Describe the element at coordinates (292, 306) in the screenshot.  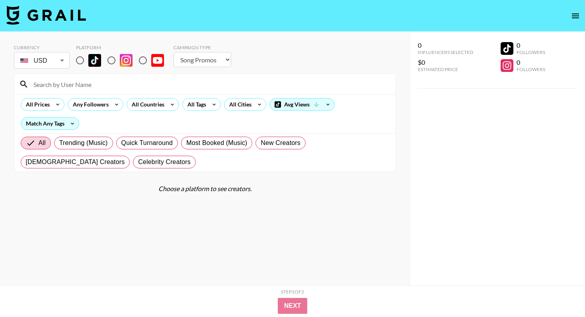
I see `button: Next` at that location.